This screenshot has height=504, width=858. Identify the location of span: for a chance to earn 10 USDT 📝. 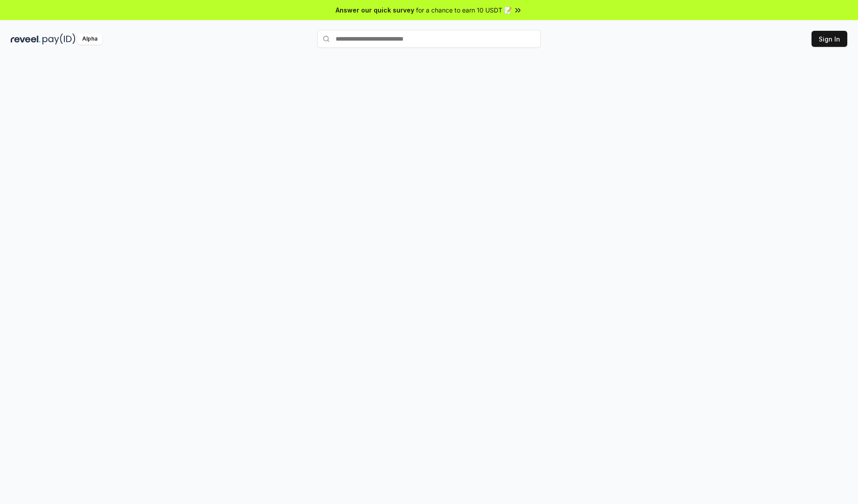
(464, 10).